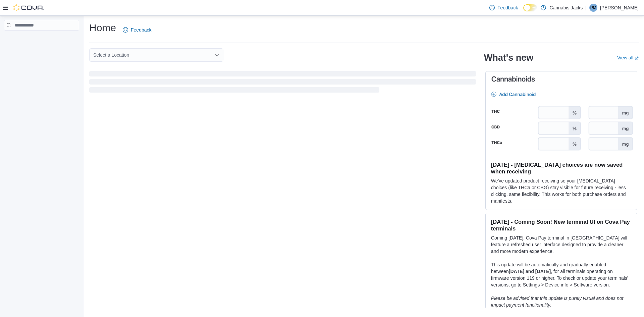 Image resolution: width=644 pixels, height=317 pixels. I want to click on svg: External link, so click(637, 58).